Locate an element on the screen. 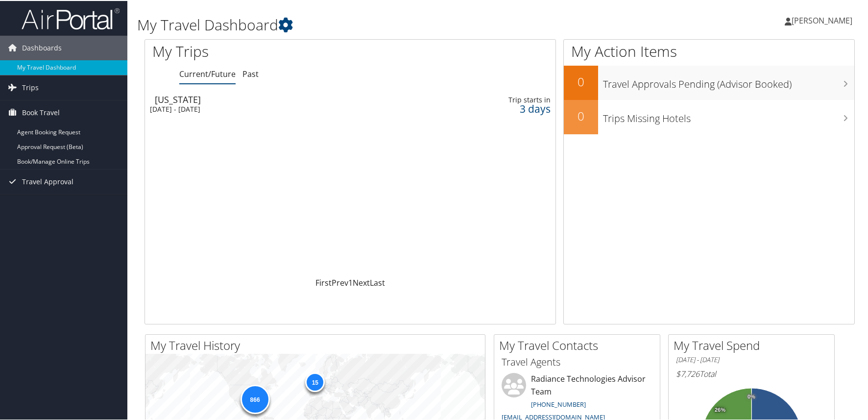  a: 1 is located at coordinates (350, 282).